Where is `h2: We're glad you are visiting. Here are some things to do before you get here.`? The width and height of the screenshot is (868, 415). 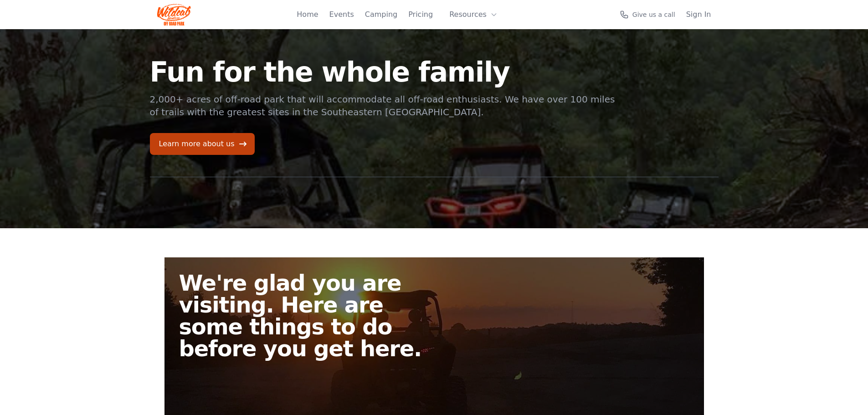
h2: We're glad you are visiting. Here are some things to do before you get here. is located at coordinates (310, 316).